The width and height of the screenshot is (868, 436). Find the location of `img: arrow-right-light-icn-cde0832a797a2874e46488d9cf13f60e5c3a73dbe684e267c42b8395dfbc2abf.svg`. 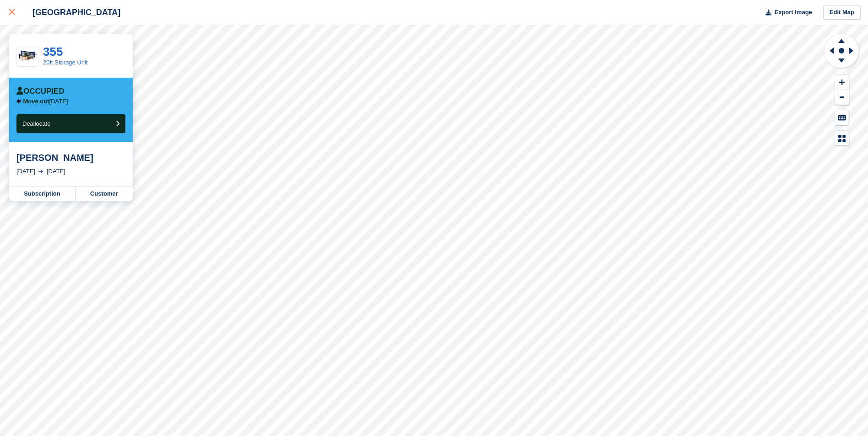

img: arrow-right-light-icn-cde0832a797a2874e46488d9cf13f60e5c3a73dbe684e267c42b8395dfbc2abf.svg is located at coordinates (41, 172).